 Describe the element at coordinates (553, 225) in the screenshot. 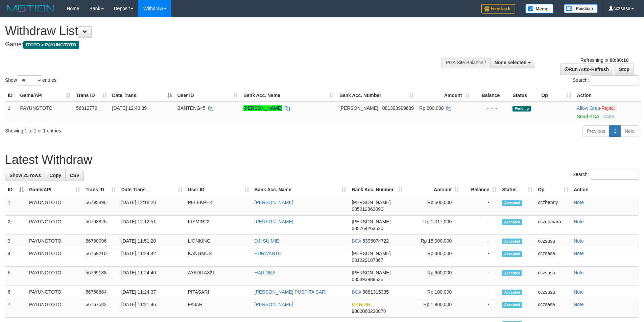

I see `td: cczgumara` at that location.